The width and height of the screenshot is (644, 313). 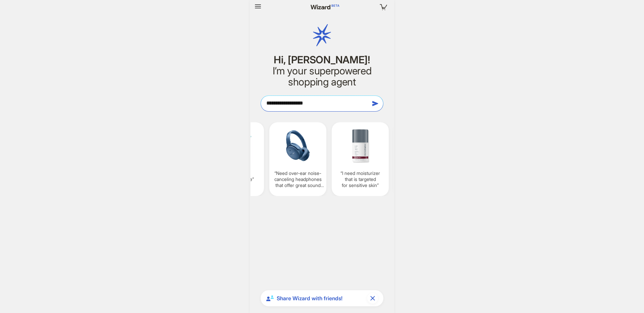 I want to click on div: I need moisturizer that is targeted for sensitive skin, so click(x=360, y=159).